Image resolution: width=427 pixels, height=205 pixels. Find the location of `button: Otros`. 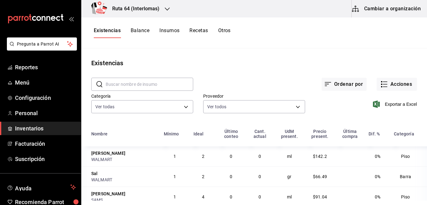

button: Otros is located at coordinates (224, 33).